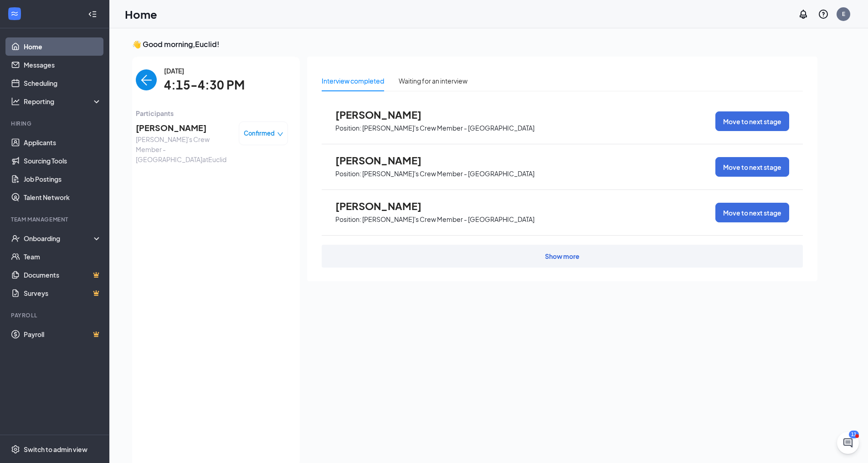  Describe the element at coordinates (562, 256) in the screenshot. I see `div: Show more` at that location.